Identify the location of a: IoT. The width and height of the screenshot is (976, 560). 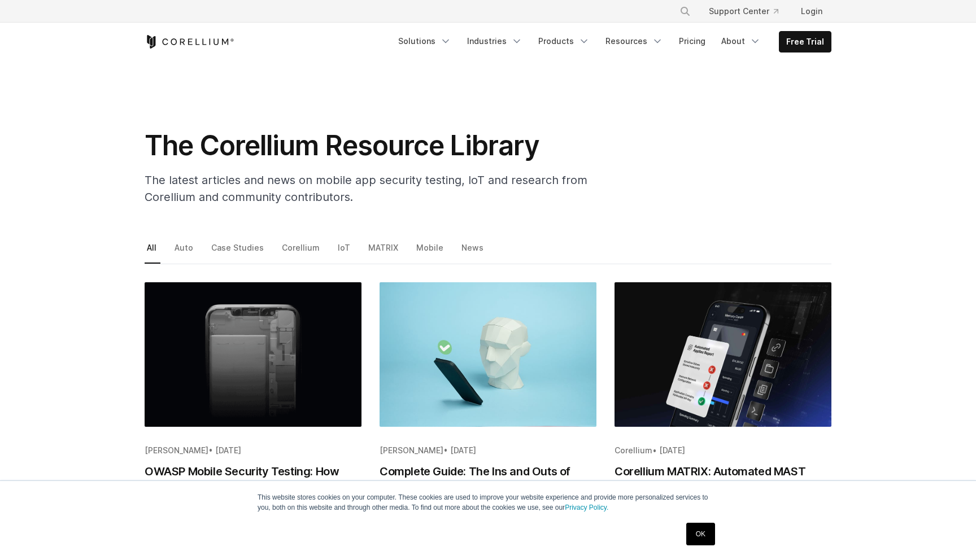
(345, 252).